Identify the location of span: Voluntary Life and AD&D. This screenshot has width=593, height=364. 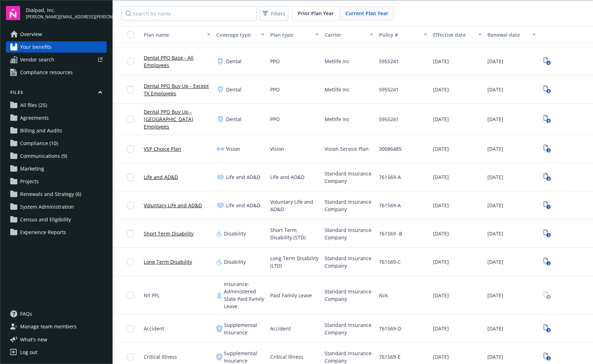
(295, 205).